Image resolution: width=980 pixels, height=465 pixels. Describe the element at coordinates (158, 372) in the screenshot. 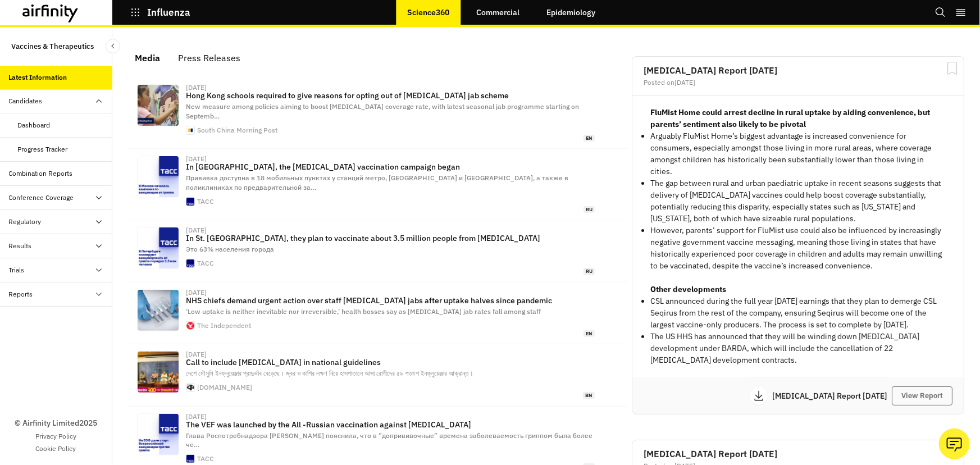

I see `img: 1757087317-81a64140fc6494b055fddd57b64a17d5.jpg` at that location.